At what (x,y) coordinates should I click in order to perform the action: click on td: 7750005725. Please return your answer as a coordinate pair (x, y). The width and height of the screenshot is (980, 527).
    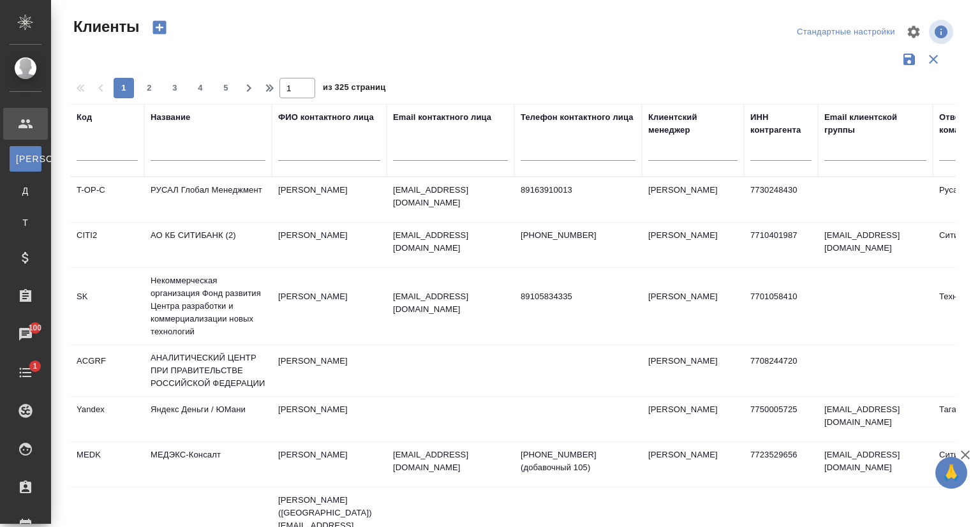
    Looking at the image, I should click on (781, 420).